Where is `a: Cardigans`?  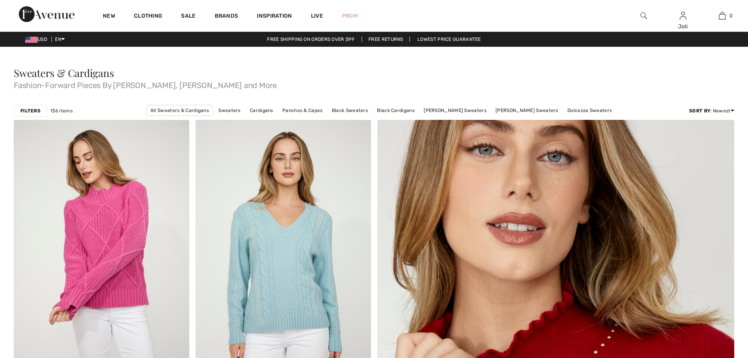 a: Cardigans is located at coordinates (262, 110).